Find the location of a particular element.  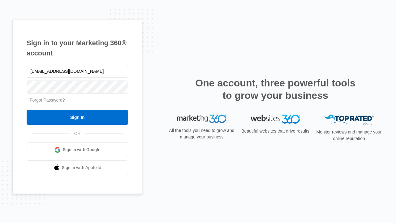

img: Top Rated Local is located at coordinates (349, 119).